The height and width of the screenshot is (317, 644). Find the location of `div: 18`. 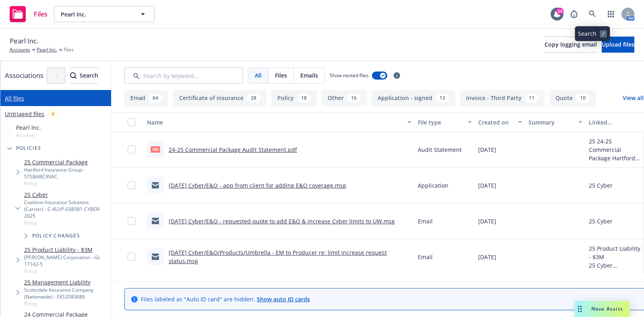

div: 18 is located at coordinates (303, 98).